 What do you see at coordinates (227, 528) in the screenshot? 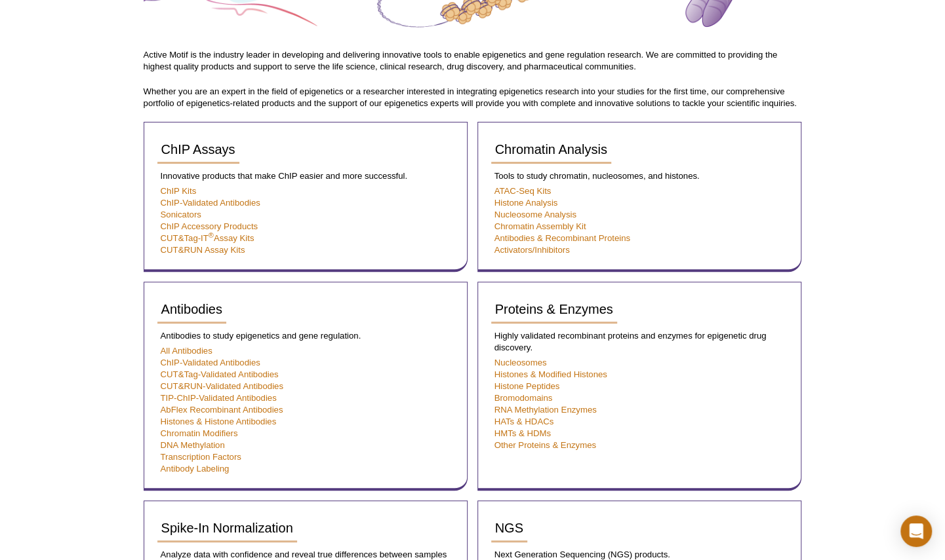
I see `a: Spike-In Normalization` at bounding box center [227, 528].